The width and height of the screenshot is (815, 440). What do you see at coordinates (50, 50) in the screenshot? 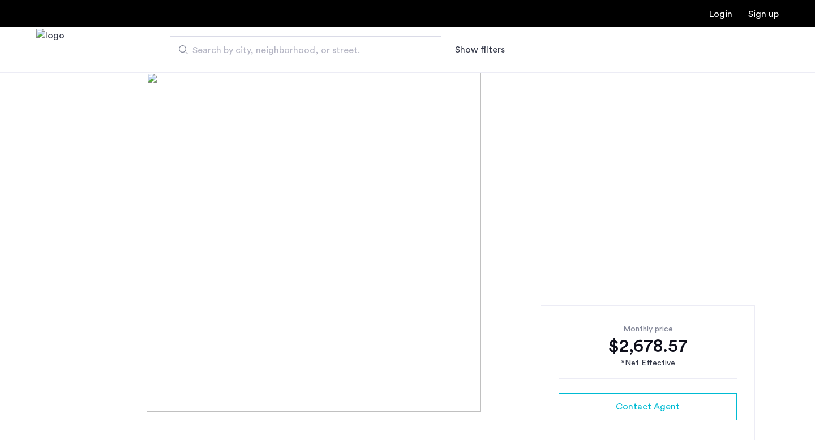
I see `a: Cazamio Logo` at bounding box center [50, 50].